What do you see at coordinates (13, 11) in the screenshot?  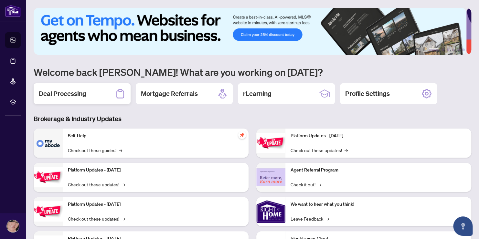 I see `img: logo` at bounding box center [13, 11].